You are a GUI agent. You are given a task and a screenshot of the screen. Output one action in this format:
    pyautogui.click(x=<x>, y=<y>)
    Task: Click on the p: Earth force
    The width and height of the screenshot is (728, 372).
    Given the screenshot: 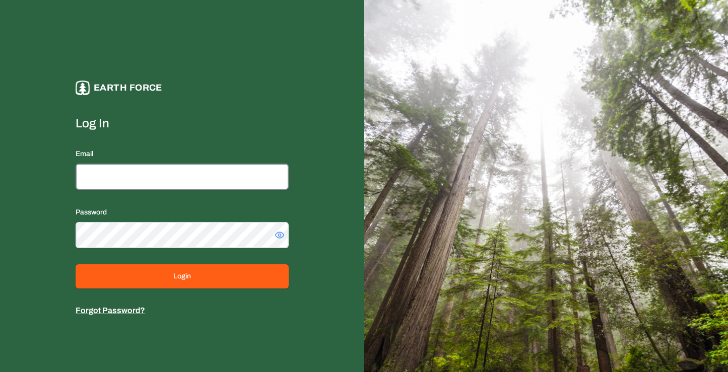 What is the action you would take?
    pyautogui.click(x=128, y=88)
    